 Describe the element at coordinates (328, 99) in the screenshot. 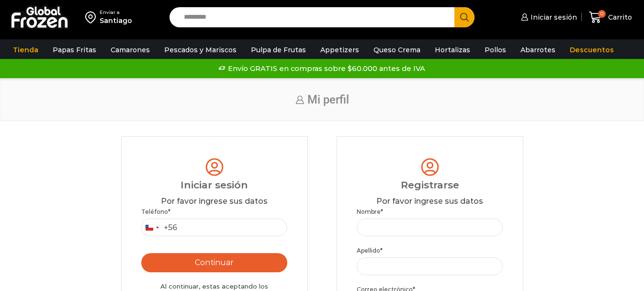

I see `span: Mi perfil` at that location.